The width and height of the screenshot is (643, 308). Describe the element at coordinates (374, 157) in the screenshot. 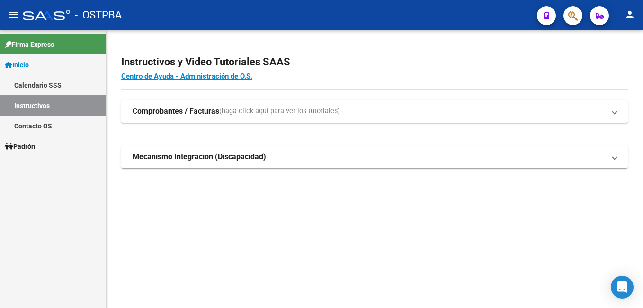

I see `mat-expansion-panel-header: Mecanismo Integración (Discapacidad)` at that location.